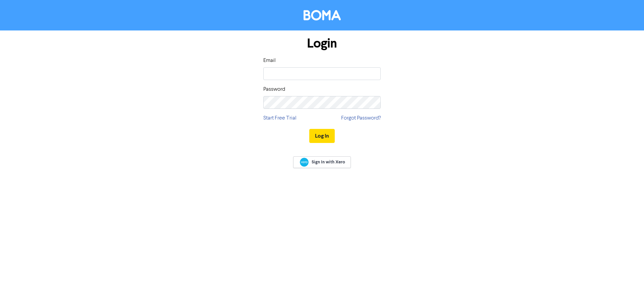  I want to click on label: Password, so click(274, 89).